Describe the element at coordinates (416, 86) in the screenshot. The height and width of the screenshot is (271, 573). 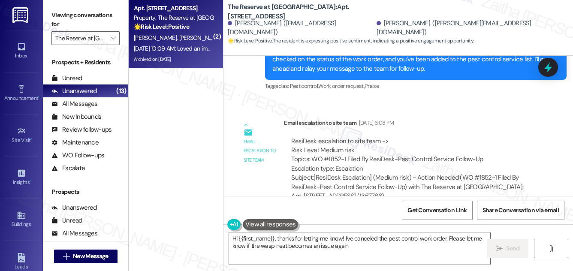
I see `div: Tagged as:` at that location.